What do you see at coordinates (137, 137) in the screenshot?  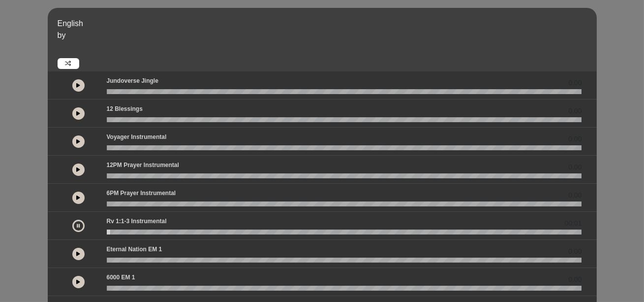 I see `p: Voyager Instrumental` at bounding box center [137, 137].